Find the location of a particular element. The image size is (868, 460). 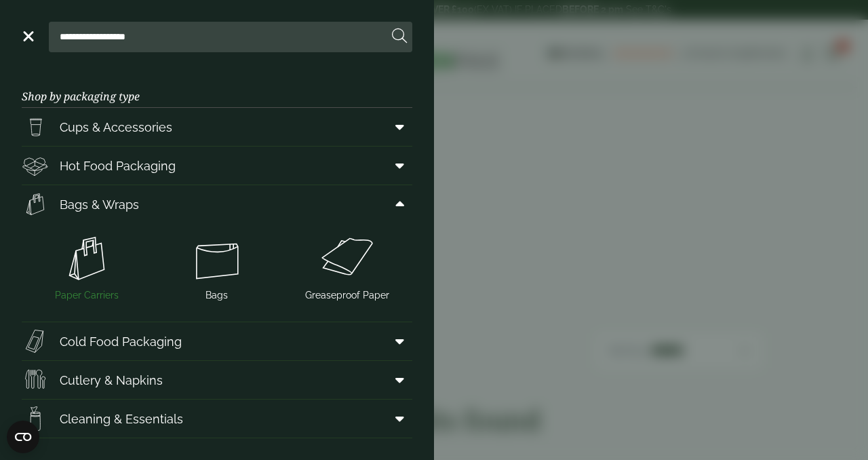

img: Sandwich_box.svg is located at coordinates (36, 341).